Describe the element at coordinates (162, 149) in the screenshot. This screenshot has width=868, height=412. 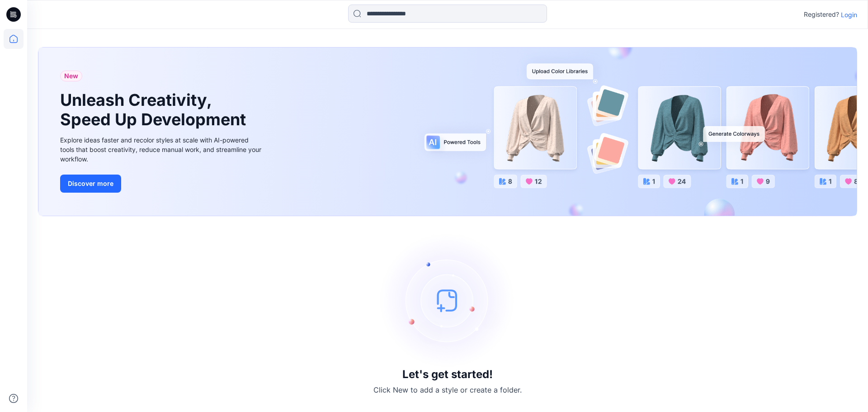
I see `div: Explore ideas faster and recolor styles at scale with AI-powered tools that boost creativity, red...` at that location.